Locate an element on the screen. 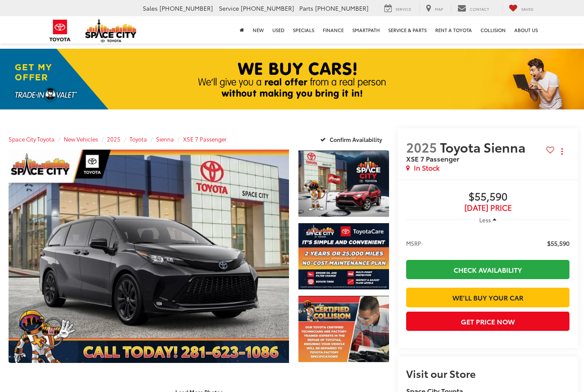 This screenshot has height=392, width=584. a: Used is located at coordinates (278, 30).